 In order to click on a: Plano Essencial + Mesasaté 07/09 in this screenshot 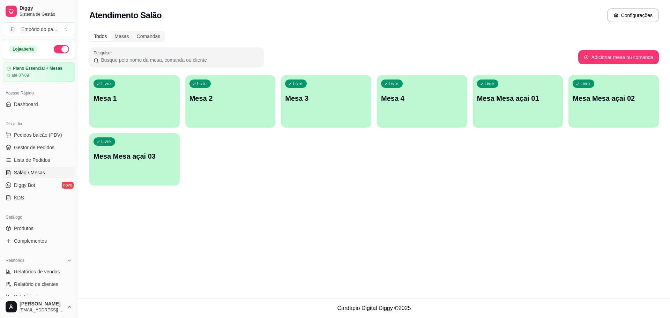, I will do `click(39, 72)`.